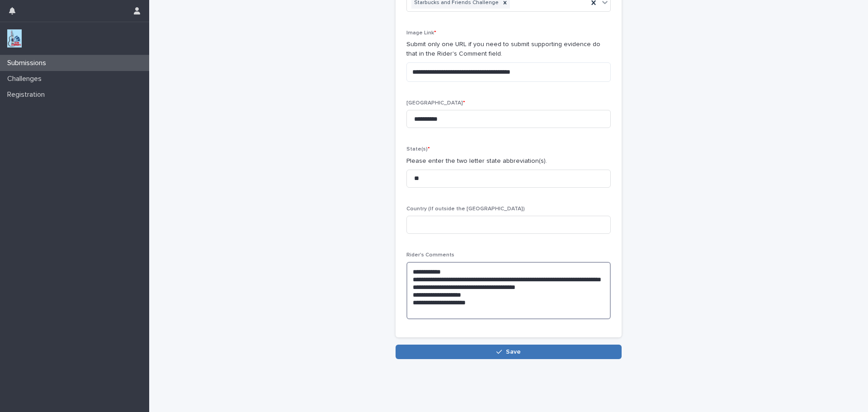 Image resolution: width=868 pixels, height=412 pixels. What do you see at coordinates (430, 255) in the screenshot?
I see `span: Rider's Comments` at bounding box center [430, 255].